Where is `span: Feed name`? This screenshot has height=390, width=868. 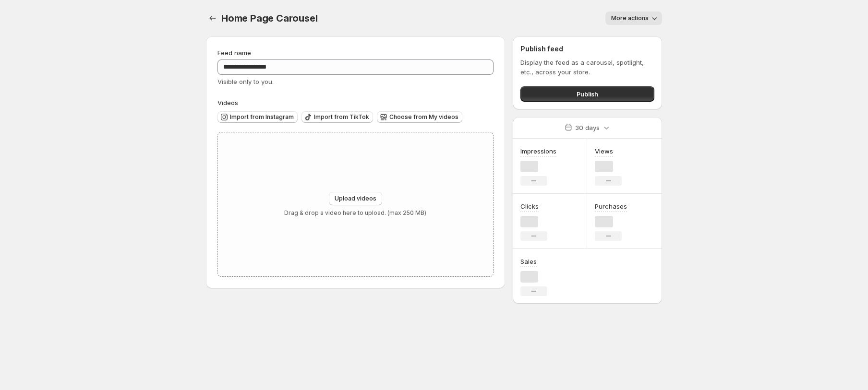
span: Feed name is located at coordinates (234, 53).